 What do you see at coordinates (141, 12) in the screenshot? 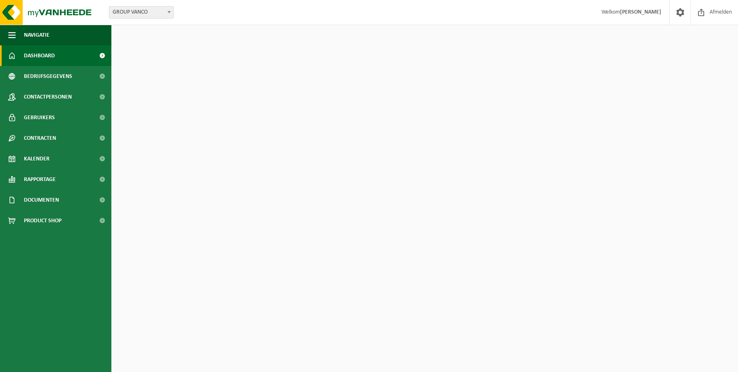
I see `span: GROUP VANCO` at bounding box center [141, 12].